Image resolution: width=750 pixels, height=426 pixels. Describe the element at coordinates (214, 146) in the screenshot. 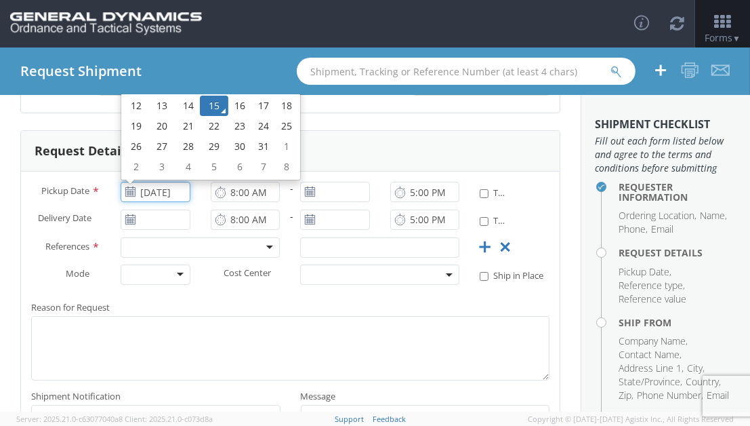

I see `td: 29` at that location.